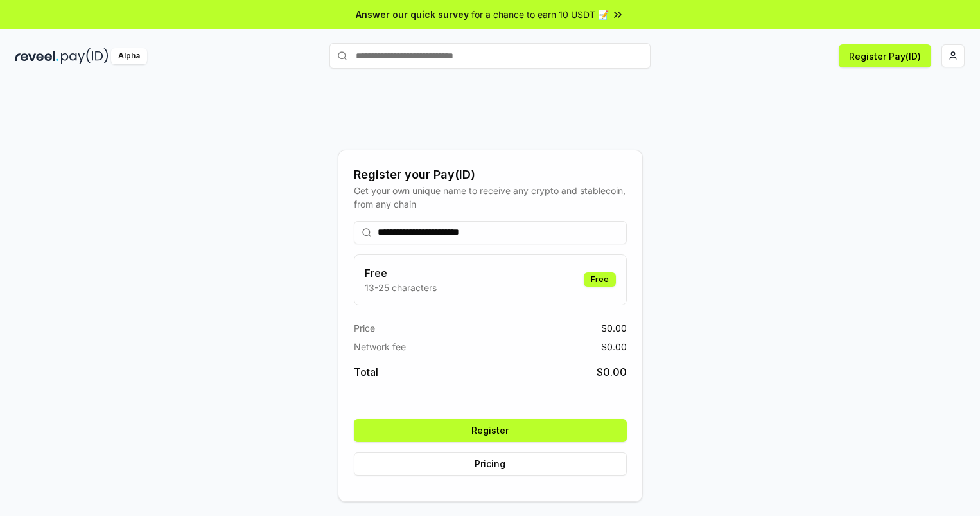  I want to click on h3: Free, so click(401, 273).